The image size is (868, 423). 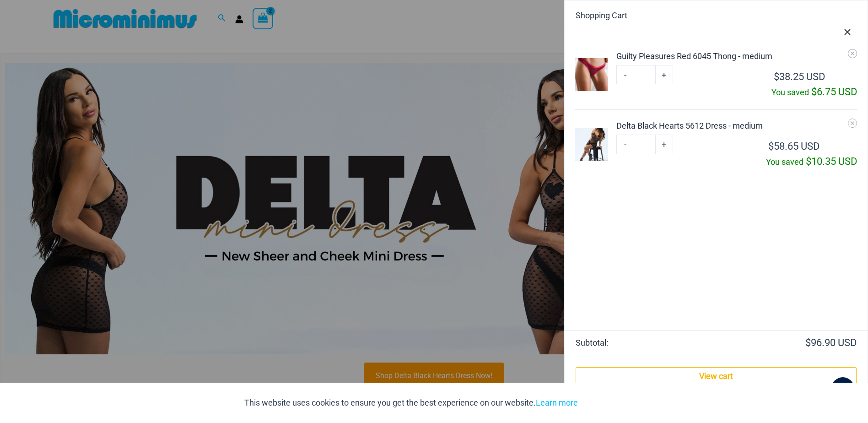 I want to click on div: Delta Black Hearts 5612 Dress - medium, so click(x=736, y=126).